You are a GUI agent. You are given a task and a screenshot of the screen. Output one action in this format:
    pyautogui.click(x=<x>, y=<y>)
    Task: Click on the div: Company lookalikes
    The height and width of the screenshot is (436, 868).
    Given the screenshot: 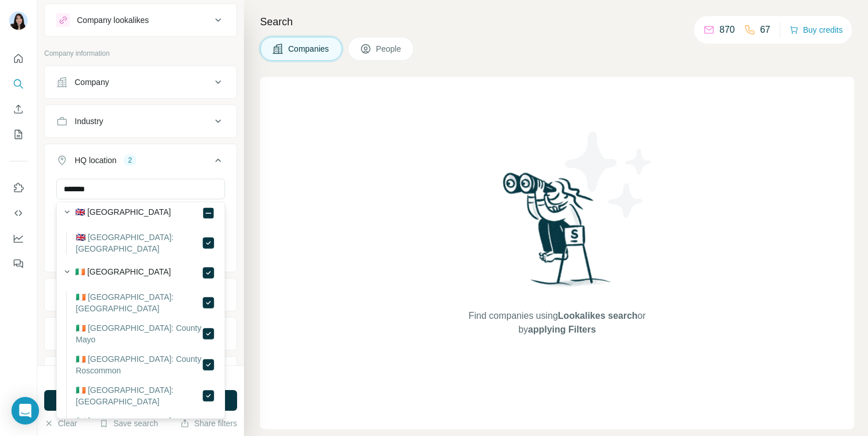 What is the action you would take?
    pyautogui.click(x=112, y=20)
    